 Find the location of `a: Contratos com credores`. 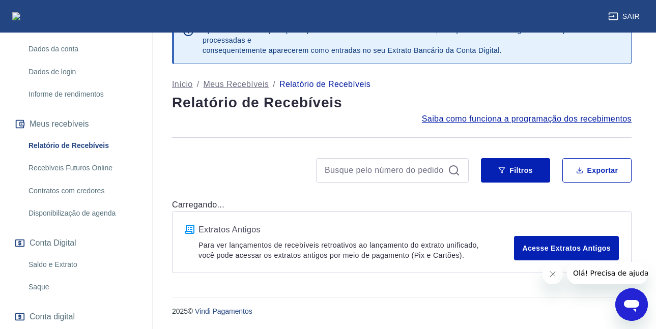

a: Contratos com credores is located at coordinates (82, 191).